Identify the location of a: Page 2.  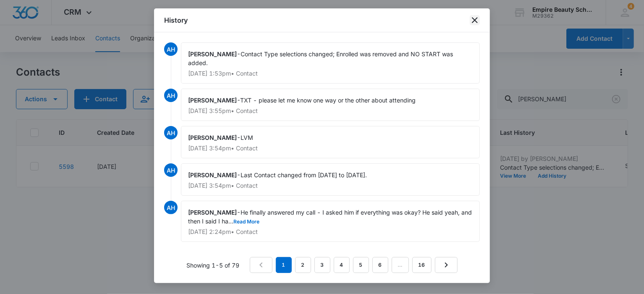
(303, 265).